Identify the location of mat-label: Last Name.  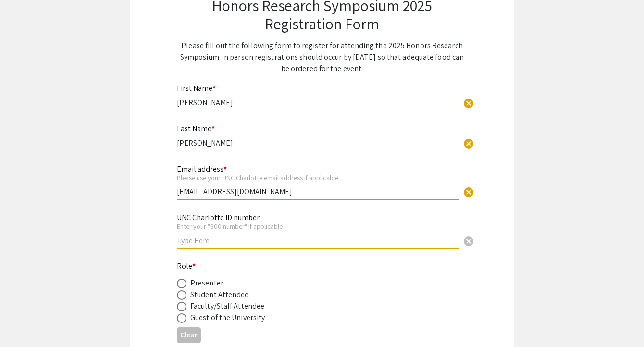
(196, 128).